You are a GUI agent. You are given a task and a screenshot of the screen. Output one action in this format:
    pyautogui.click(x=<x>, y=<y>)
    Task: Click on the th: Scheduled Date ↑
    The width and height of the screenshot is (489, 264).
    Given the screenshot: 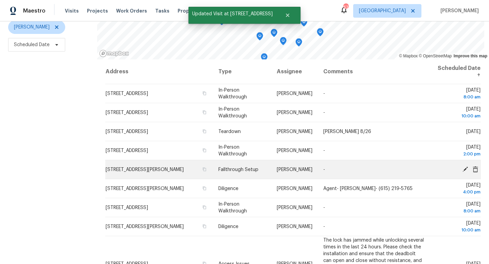 What is the action you would take?
    pyautogui.click(x=456, y=72)
    